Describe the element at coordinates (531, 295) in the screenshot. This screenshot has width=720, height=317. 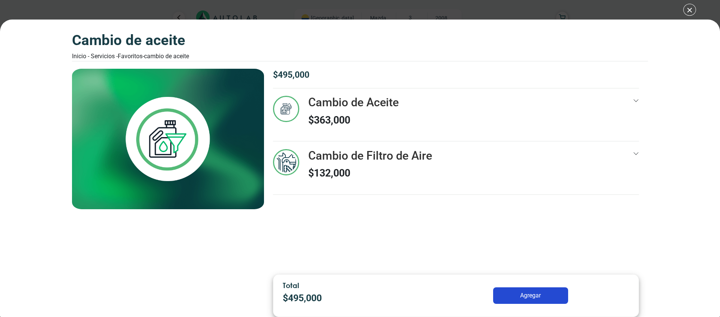
I see `button: Agregar` at that location.